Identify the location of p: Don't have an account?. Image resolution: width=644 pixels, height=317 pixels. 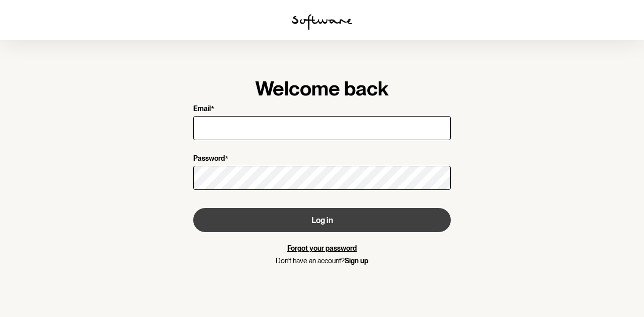
(322, 261).